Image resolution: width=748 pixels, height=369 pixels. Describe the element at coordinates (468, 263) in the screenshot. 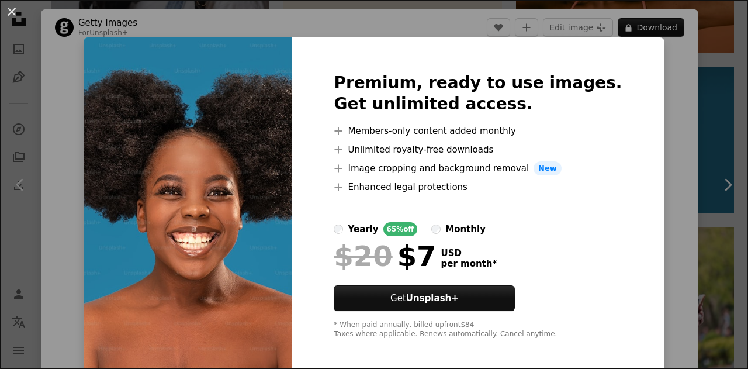

I see `span: per month *` at that location.